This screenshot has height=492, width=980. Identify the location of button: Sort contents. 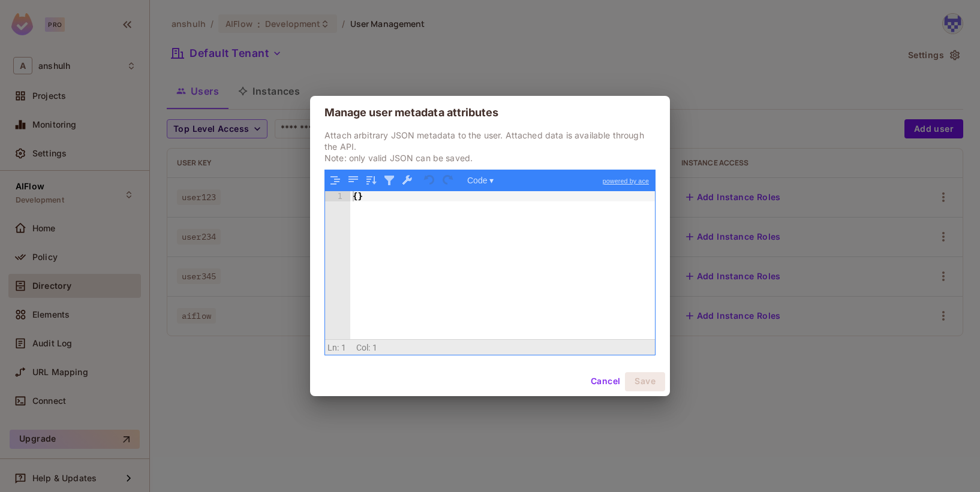
(371, 181).